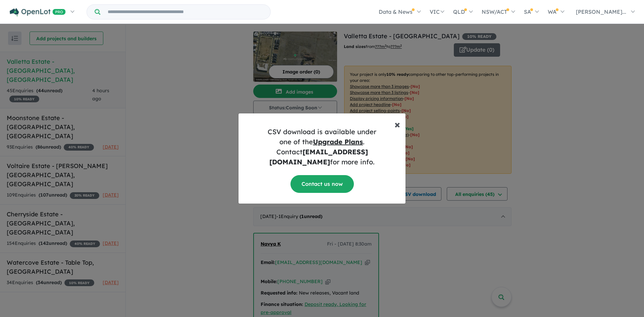 The width and height of the screenshot is (644, 317). I want to click on img: Openlot PRO Logo White, so click(38, 12).